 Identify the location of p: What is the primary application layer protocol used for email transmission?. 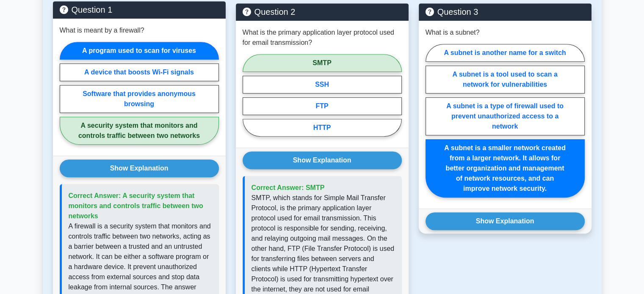
(322, 38).